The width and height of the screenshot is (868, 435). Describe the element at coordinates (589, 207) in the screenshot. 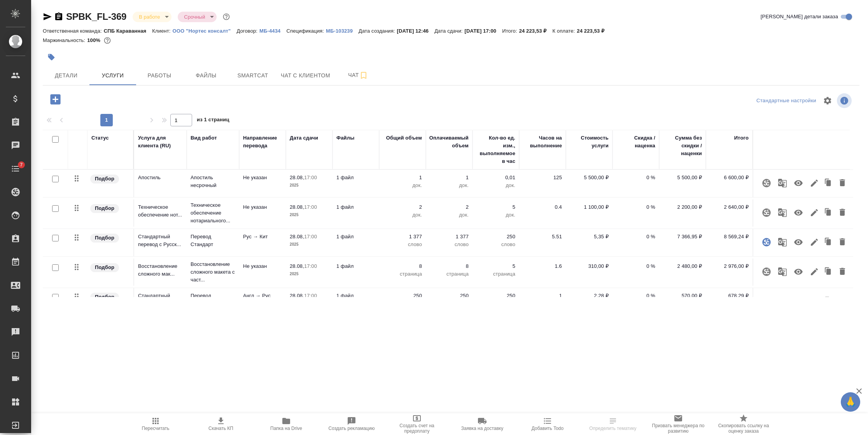

I see `p: 1 100,00 ₽` at that location.